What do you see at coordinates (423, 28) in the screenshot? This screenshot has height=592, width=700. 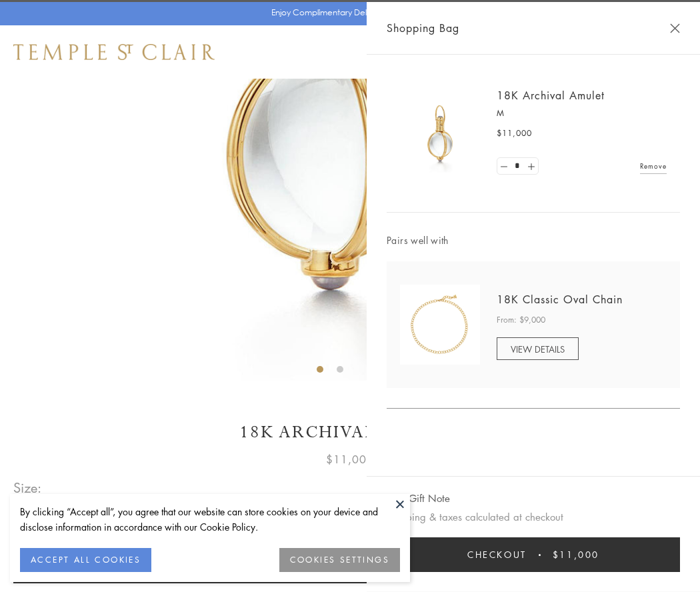 I see `span: Shopping Bag` at bounding box center [423, 28].